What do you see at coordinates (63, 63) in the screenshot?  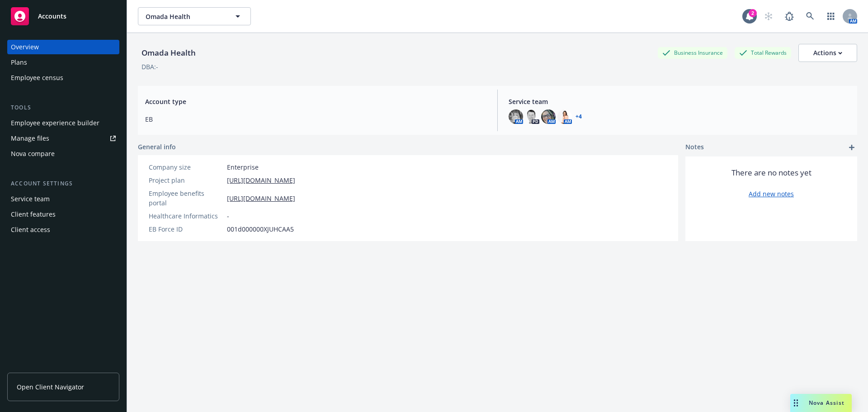 I see `a: Plans` at bounding box center [63, 63].